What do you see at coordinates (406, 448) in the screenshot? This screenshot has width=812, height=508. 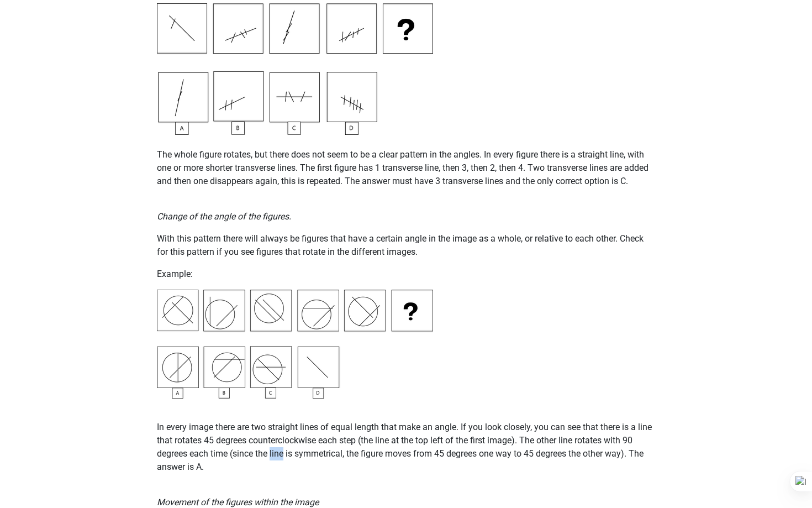 I see `p: In every image there are two straight lines of equal length that make an angle. If you look close...` at bounding box center [406, 448].